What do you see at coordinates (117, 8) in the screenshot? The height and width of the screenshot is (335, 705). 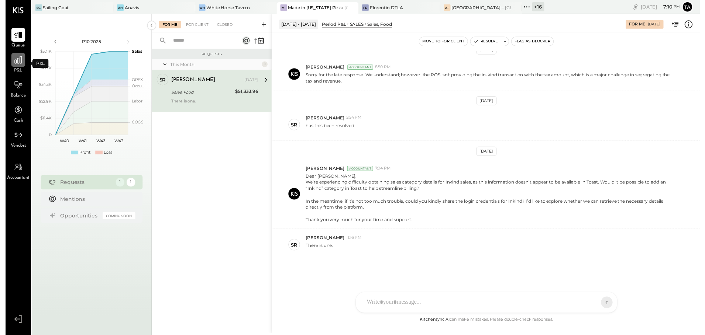 I see `div: An` at bounding box center [117, 8].